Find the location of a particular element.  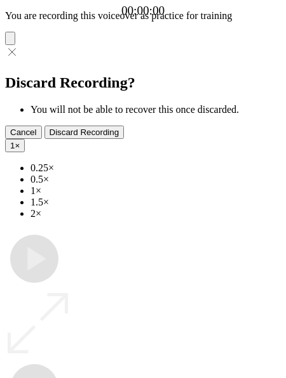

p: You are recording this voiceover as practice for training is located at coordinates (143, 16).